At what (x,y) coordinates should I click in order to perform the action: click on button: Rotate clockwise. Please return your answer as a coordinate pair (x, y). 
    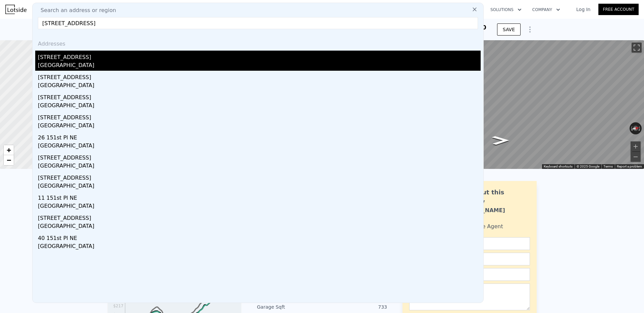
    Looking at the image, I should click on (640, 128).